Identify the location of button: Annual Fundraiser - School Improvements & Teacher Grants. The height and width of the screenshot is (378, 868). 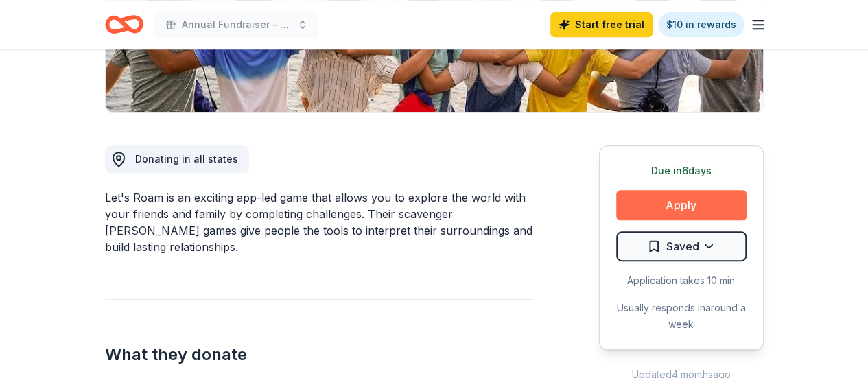
(236, 25).